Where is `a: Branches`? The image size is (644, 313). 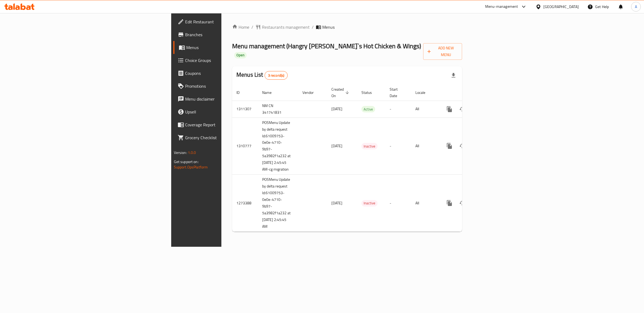
a: Branches is located at coordinates (226, 35).